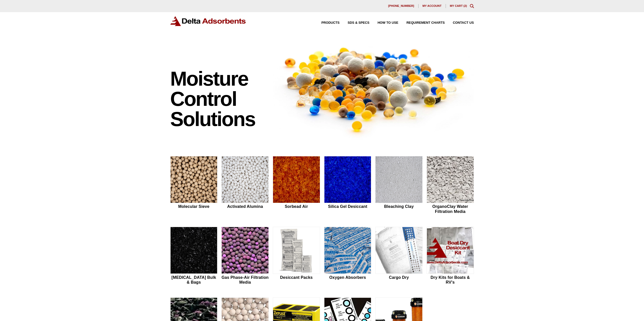 This screenshot has height=321, width=644. I want to click on a: My account, so click(432, 6).